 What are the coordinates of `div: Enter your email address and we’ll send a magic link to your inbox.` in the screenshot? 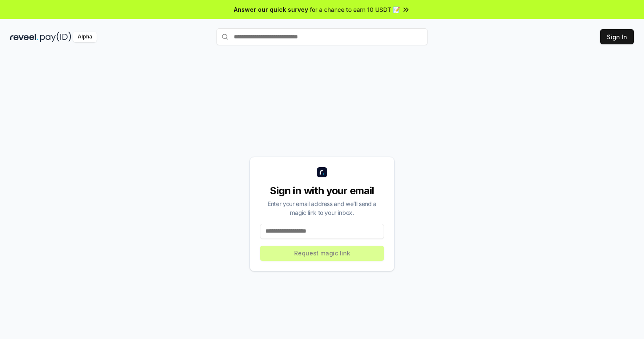 It's located at (322, 208).